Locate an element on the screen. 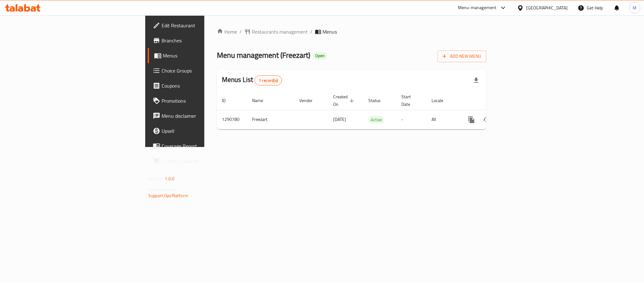 The image size is (644, 282). span: Branches is located at coordinates (204, 41).